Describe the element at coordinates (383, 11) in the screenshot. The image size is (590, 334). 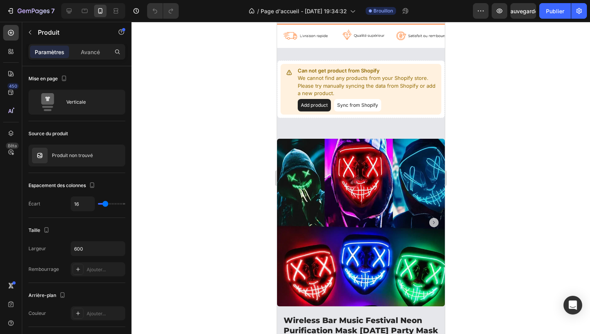
I see `font: Brouillon` at that location.